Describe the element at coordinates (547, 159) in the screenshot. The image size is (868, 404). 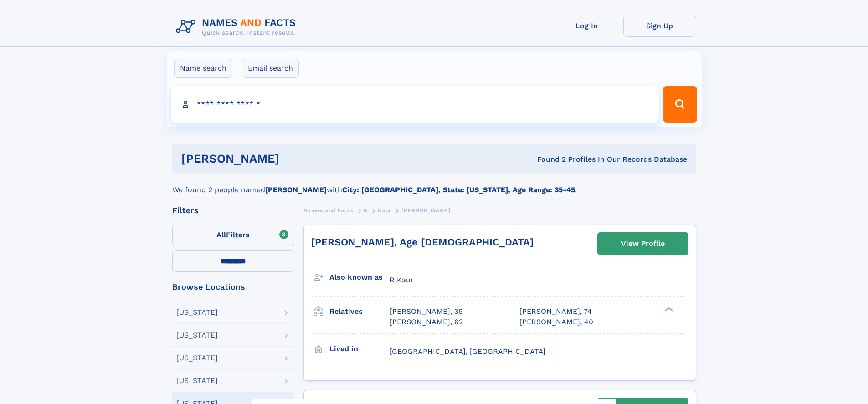
I see `div: Found 2 Profiles In Our Records Database` at that location.